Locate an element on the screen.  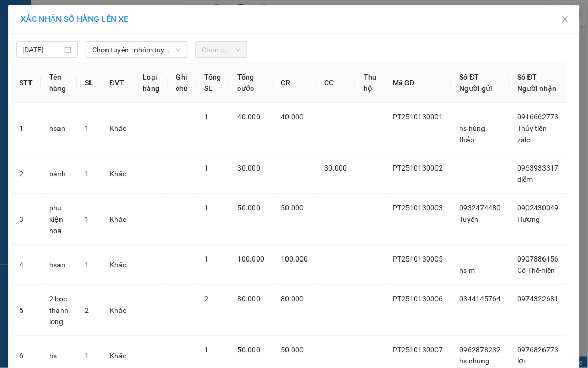
span: PT2510130001 is located at coordinates (418, 117).